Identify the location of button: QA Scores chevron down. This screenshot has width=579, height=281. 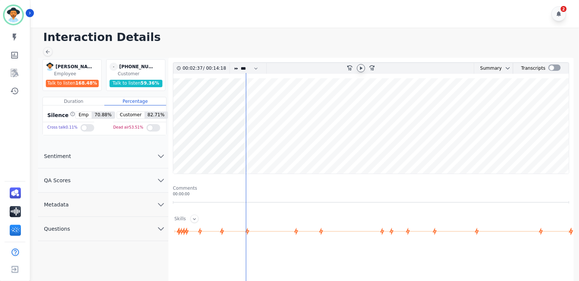
(103, 180).